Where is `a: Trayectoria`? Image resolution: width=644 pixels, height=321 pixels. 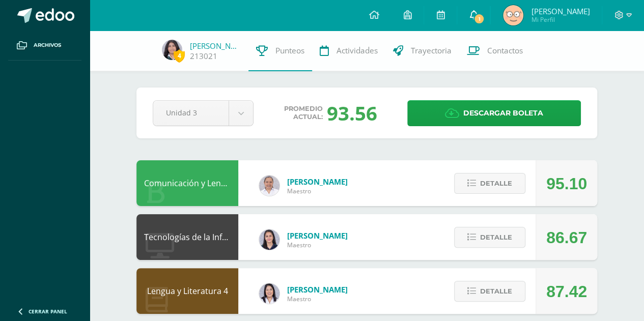
a: Trayectoria is located at coordinates (422, 51).